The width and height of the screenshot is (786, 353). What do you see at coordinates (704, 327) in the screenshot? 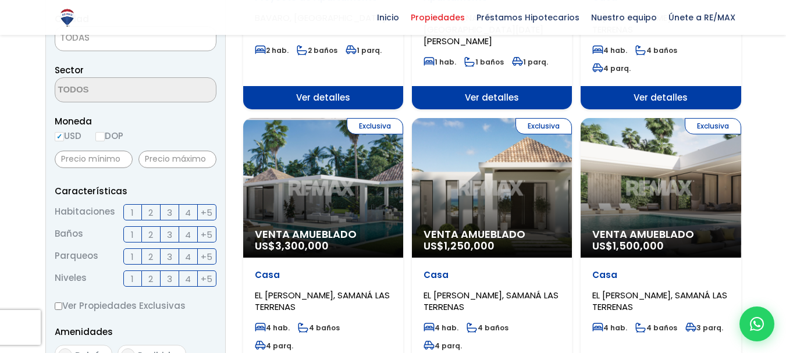
I see `span: 3 parq.` at bounding box center [704, 327].